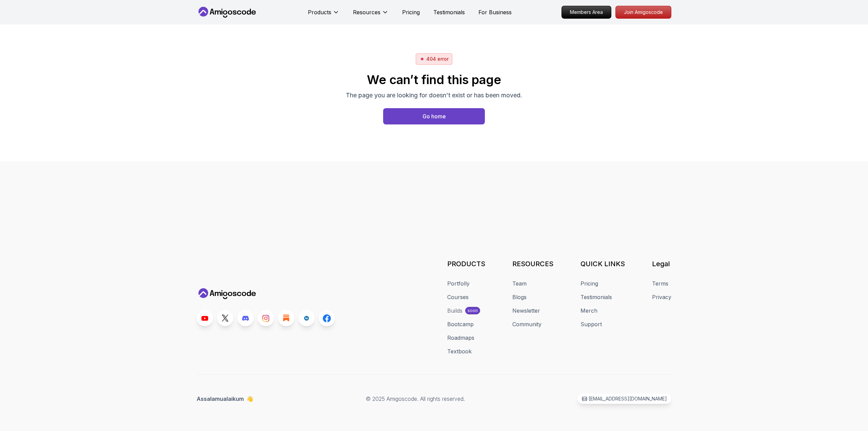 This screenshot has height=431, width=868. Describe the element at coordinates (205, 318) in the screenshot. I see `a: Youtube link` at that location.